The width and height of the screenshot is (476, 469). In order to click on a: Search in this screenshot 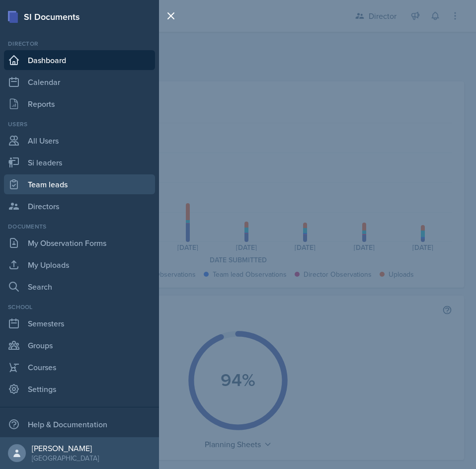, I will do `click(80, 287)`.